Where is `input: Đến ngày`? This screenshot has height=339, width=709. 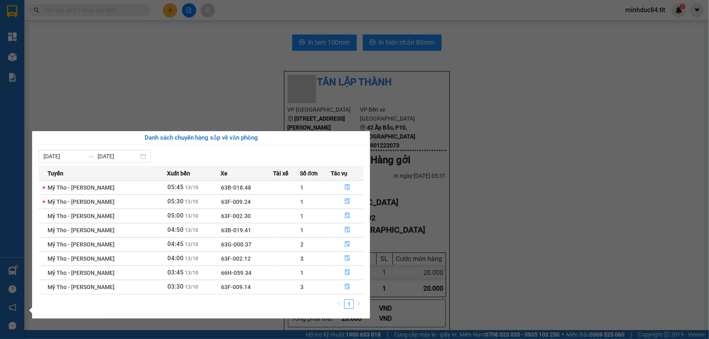 input: Đến ngày is located at coordinates (118, 156).